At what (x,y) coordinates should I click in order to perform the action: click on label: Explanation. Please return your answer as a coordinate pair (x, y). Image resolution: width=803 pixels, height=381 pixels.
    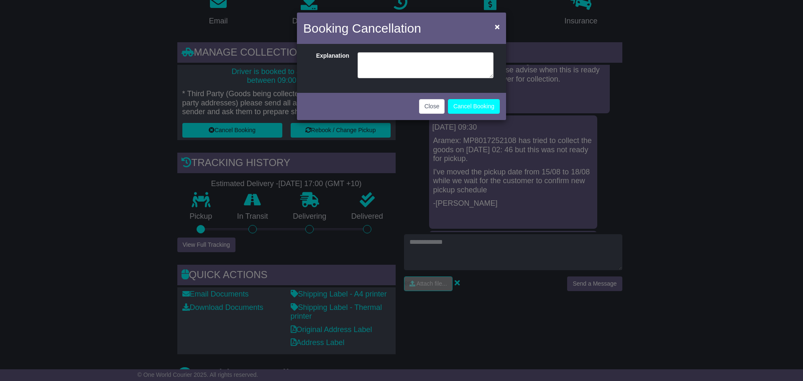
    Looking at the image, I should click on (329, 64).